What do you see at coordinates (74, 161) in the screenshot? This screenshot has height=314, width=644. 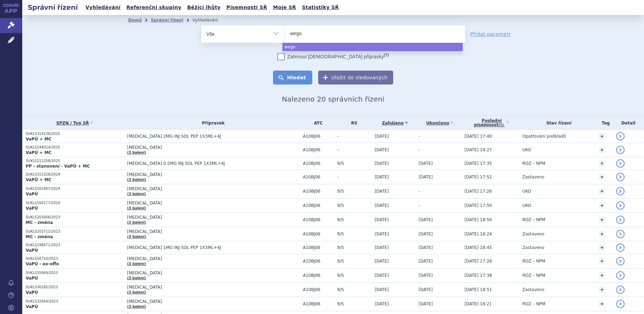 I see `p: SUKLS211258/2025` at bounding box center [74, 161].